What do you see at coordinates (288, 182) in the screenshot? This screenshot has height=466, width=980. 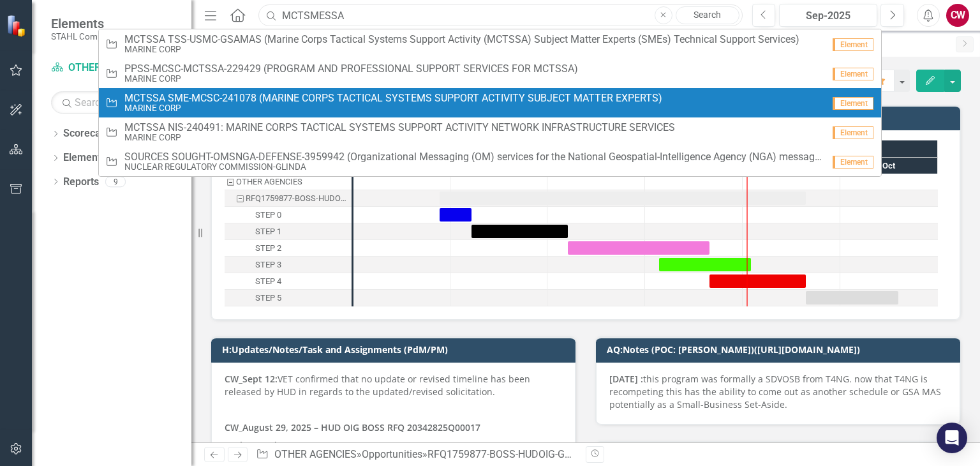 I see `div: Task: OTHER AGENCIES Start date: 2025-05-28 End date: 2025-05-29` at bounding box center [288, 182].